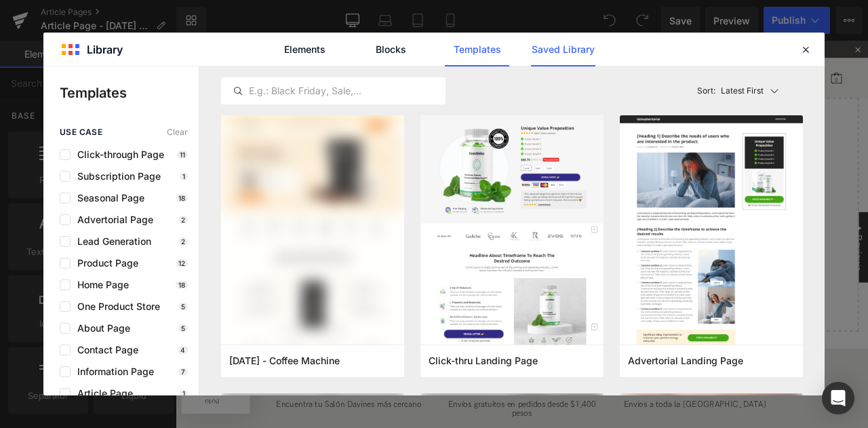  What do you see at coordinates (80, 133) in the screenshot?
I see `span: use case` at bounding box center [80, 133].